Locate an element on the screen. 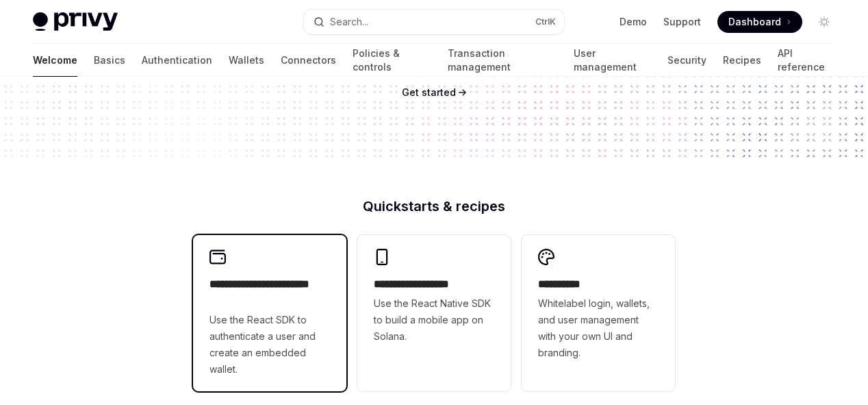 The height and width of the screenshot is (405, 868). a: Demo is located at coordinates (633, 22).